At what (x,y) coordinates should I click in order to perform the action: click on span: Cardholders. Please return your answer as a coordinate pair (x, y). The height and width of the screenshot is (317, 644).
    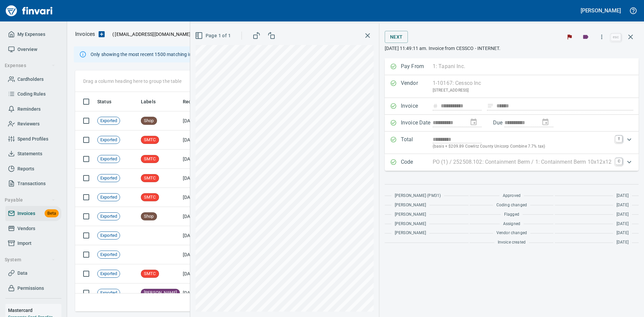
    Looking at the image, I should click on (30, 79).